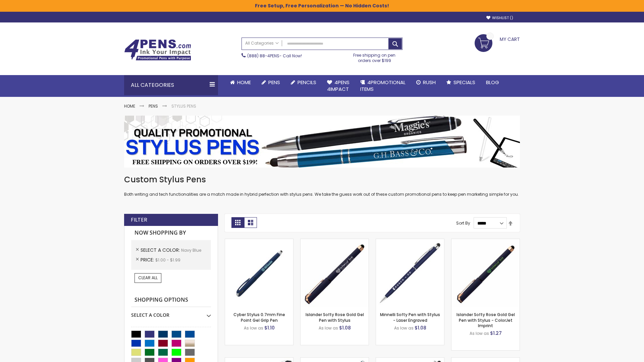  What do you see at coordinates (382, 85) in the screenshot?
I see `span: 4PROMOTIONAL ITEMS` at bounding box center [382, 85].